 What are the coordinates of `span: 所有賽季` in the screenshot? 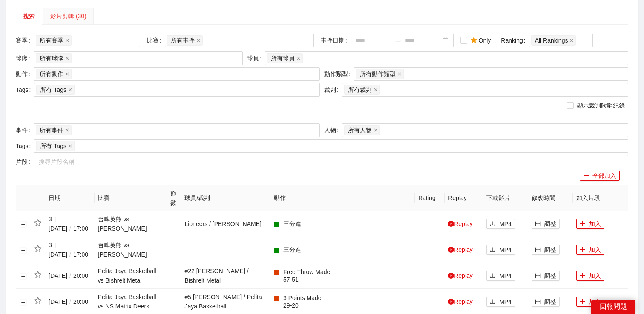 It's located at (52, 40).